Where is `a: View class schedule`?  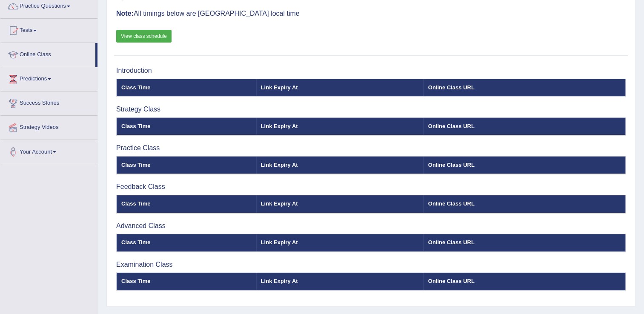 a: View class schedule is located at coordinates (144, 36).